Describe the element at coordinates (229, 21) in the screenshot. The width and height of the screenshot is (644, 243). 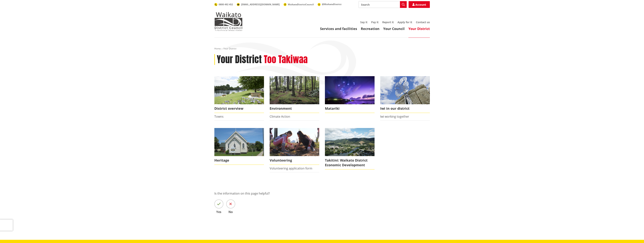
I see `img: Waikato District Council - Te Kaunihera aa Takiwaa o Waikato` at that location.